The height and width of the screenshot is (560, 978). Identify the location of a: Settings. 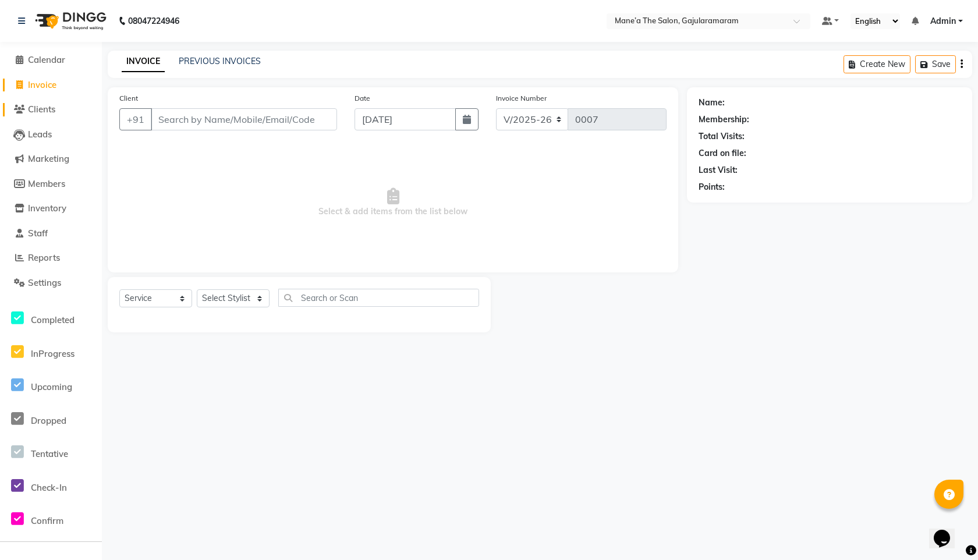
(50, 282).